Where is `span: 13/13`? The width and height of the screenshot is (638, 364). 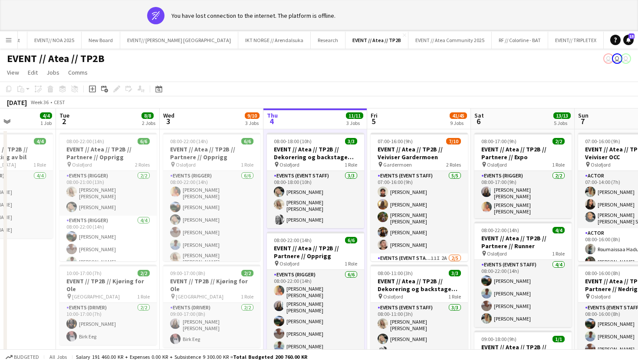 span: 13/13 is located at coordinates (562, 116).